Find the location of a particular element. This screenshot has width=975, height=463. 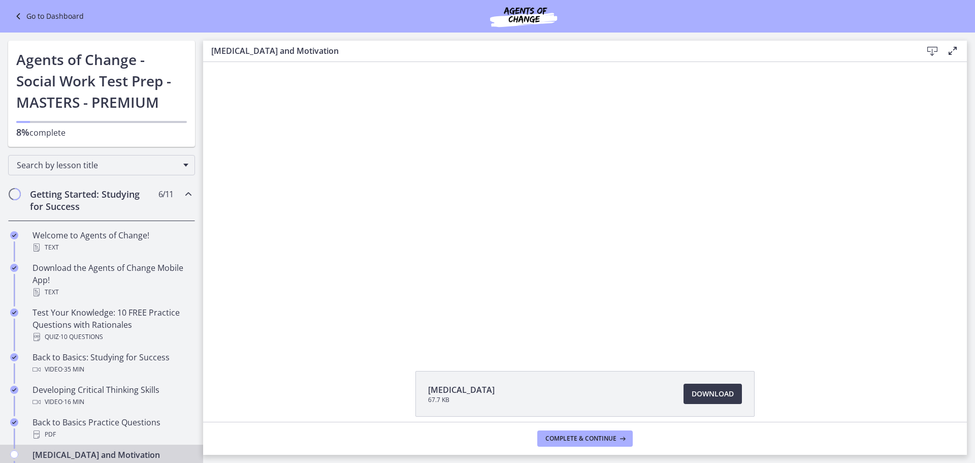

div: Developing Critical Thinking Skills is located at coordinates (112, 395).